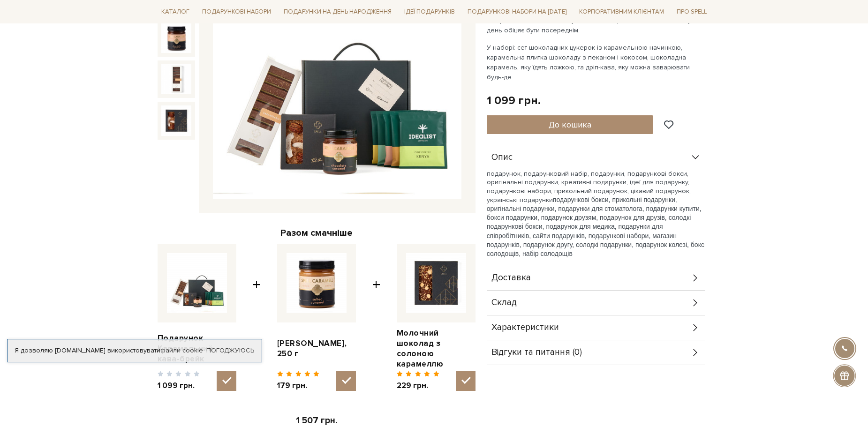 This screenshot has width=868, height=427. I want to click on p: У наборі: сет шоколадних цукерок із карамельною начинкою, карамельна плитка шоколаду з пеканом і ..., so click(597, 63).